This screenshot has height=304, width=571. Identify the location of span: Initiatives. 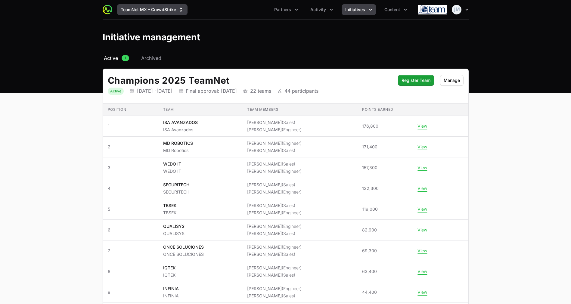
(355, 10).